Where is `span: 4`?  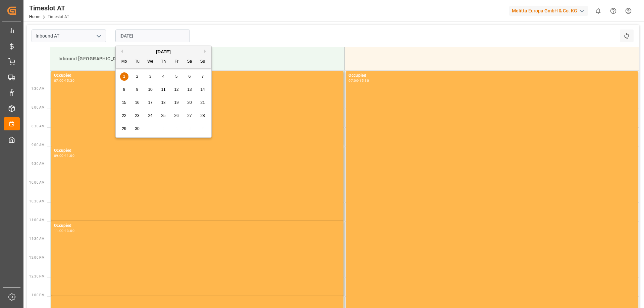
span: 4 is located at coordinates (164, 76).